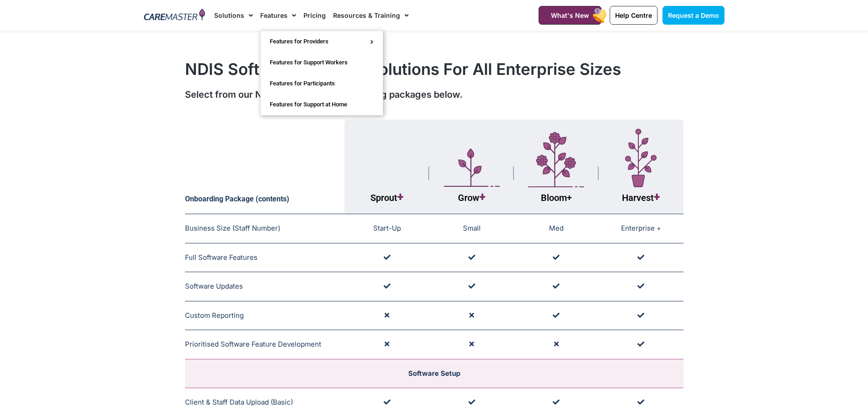  I want to click on span: Full Software Features, so click(221, 257).